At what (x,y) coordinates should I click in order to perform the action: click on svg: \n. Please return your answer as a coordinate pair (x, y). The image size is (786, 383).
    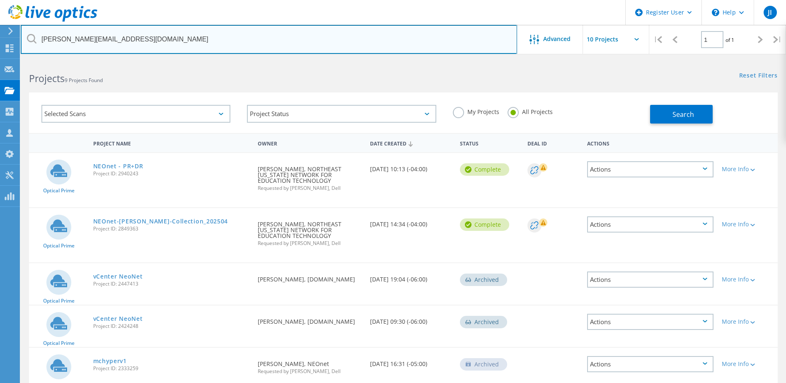
    Looking at the image, I should click on (716, 12).